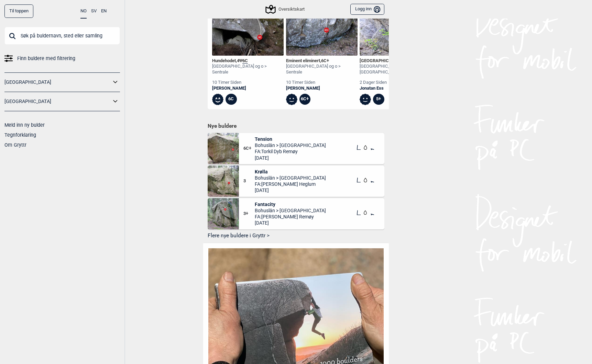 The width and height of the screenshot is (592, 364). Describe the element at coordinates (19, 11) in the screenshot. I see `div: Til toppen` at that location.